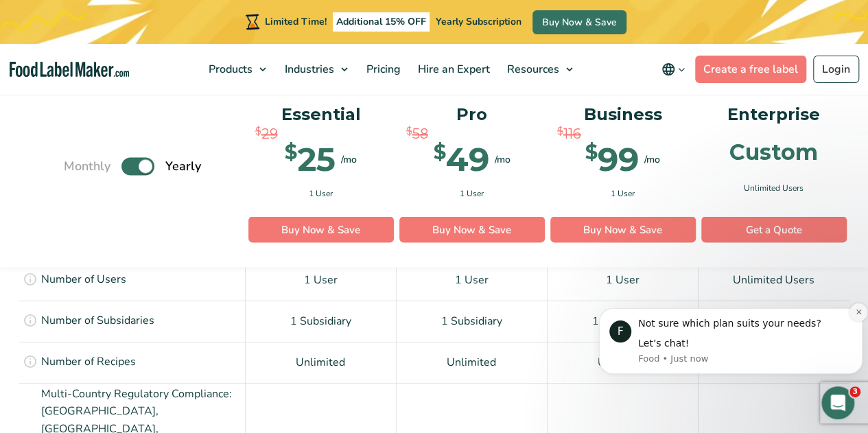 Image resolution: width=868 pixels, height=433 pixels. I want to click on div: 49, so click(461, 159).